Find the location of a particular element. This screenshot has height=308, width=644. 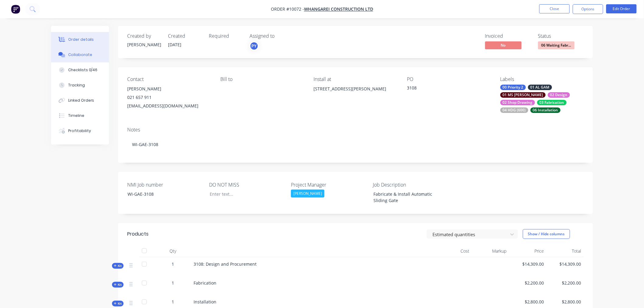

label: Job Description is located at coordinates (411, 185).